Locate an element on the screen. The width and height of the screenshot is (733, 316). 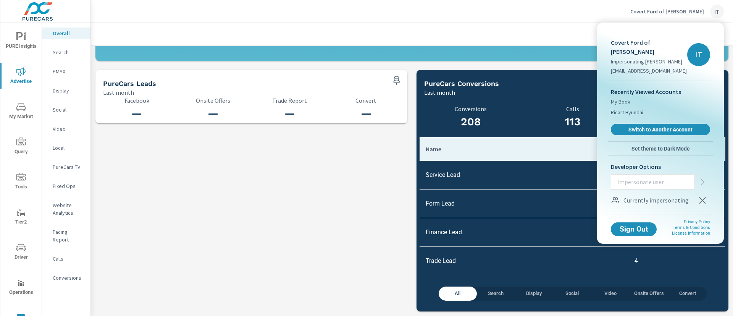
p: Currently impersonating is located at coordinates (655, 200).